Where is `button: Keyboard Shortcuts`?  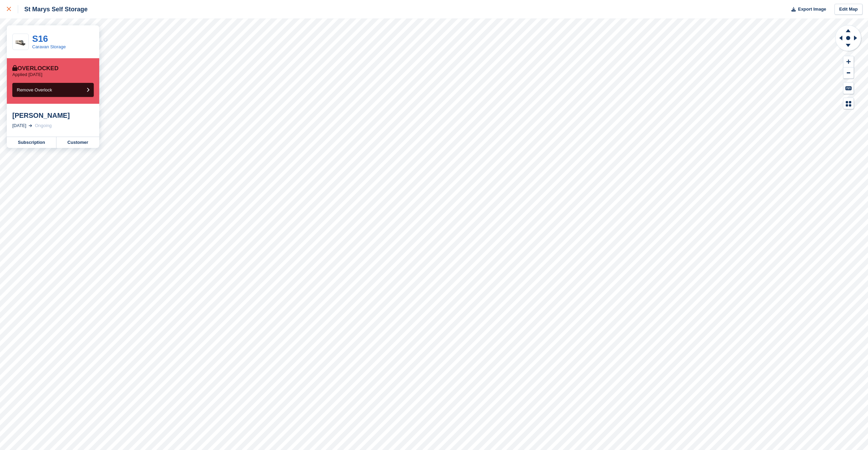 button: Keyboard Shortcuts is located at coordinates (849, 88).